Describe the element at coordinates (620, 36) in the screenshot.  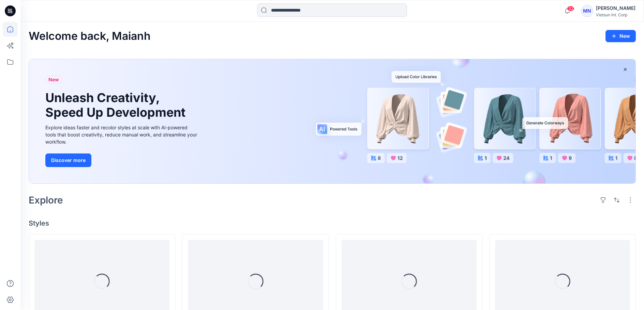
I see `button: New` at that location.